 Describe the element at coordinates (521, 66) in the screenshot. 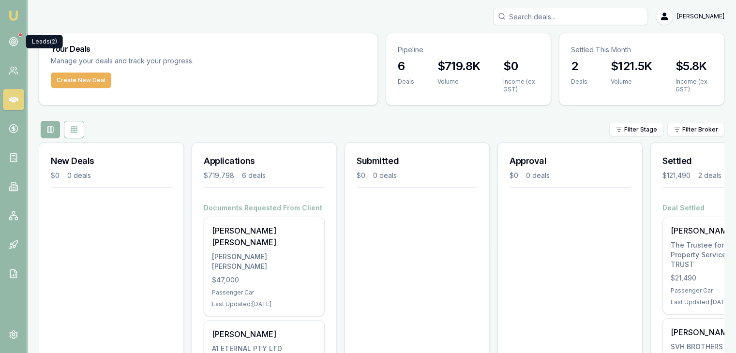

I see `h3: $0` at that location.